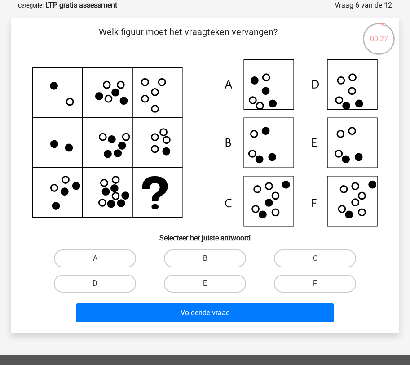 The height and width of the screenshot is (365, 410). Describe the element at coordinates (315, 283) in the screenshot. I see `label: F` at that location.